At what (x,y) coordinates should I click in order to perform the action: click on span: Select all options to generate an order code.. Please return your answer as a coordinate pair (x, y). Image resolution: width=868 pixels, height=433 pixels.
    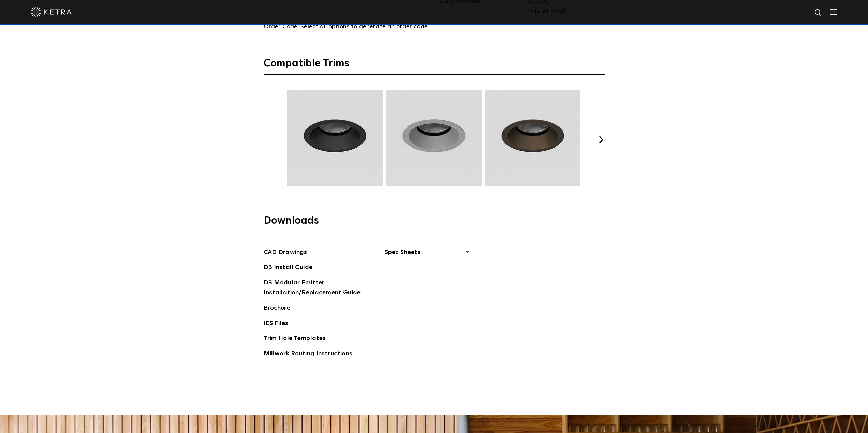
    Looking at the image, I should click on (365, 27).